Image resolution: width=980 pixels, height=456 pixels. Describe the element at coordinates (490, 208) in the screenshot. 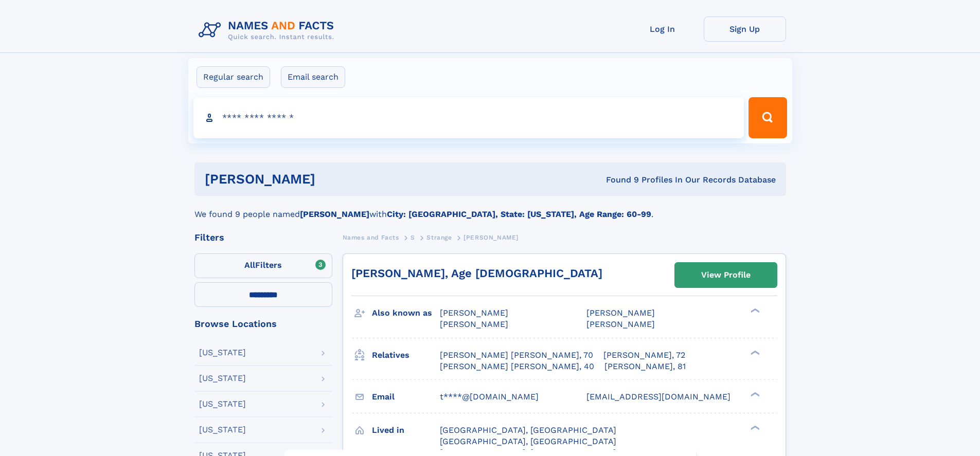

I see `div: We found 9 people named with .` at that location.